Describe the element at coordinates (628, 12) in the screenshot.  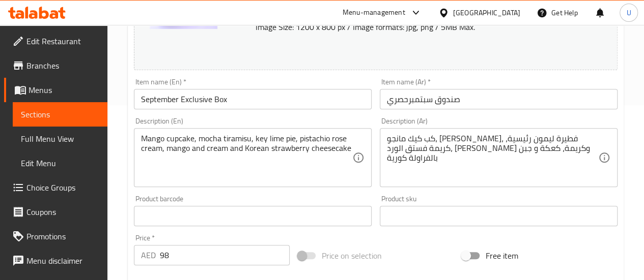
I see `span: U` at that location.